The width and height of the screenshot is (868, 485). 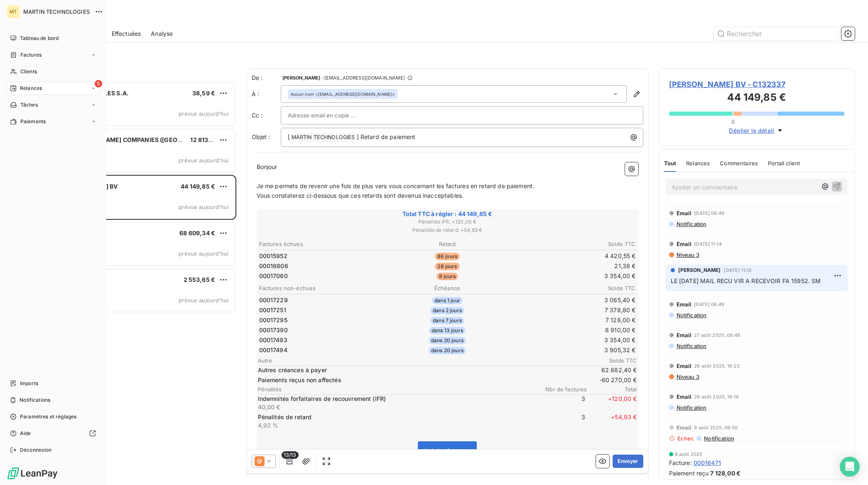 What do you see at coordinates (423, 360) in the screenshot?
I see `span: Autre` at bounding box center [423, 360].